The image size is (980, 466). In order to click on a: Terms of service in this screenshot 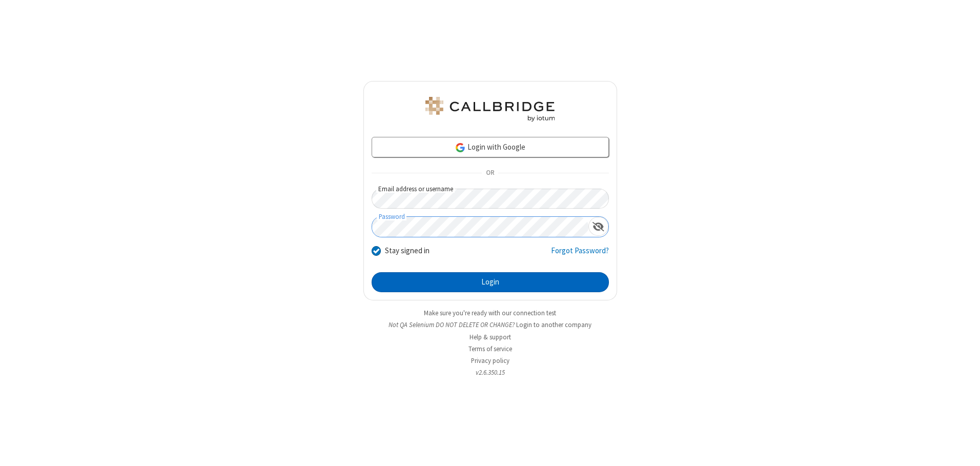, I will do `click(490, 349)`.